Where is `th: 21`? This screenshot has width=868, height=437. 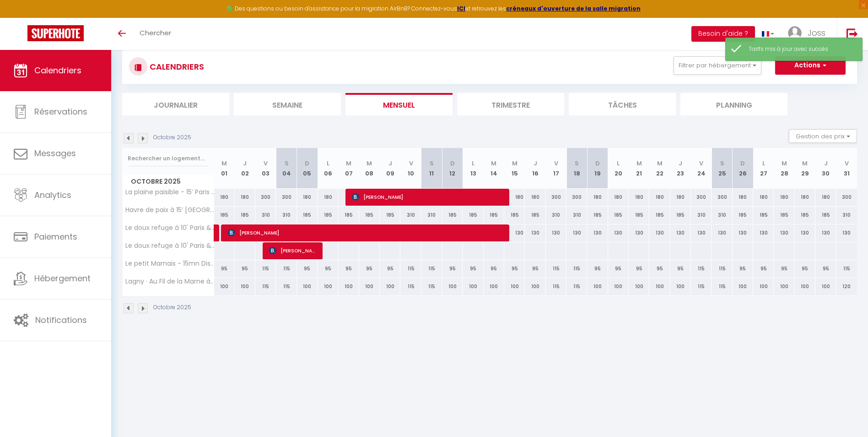
th: 21 is located at coordinates (639, 168).